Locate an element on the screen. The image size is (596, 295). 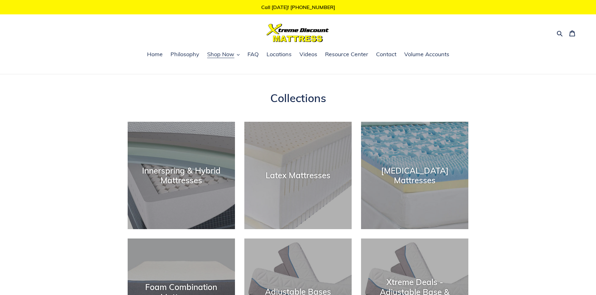
span: Shop Now is located at coordinates (220, 54).